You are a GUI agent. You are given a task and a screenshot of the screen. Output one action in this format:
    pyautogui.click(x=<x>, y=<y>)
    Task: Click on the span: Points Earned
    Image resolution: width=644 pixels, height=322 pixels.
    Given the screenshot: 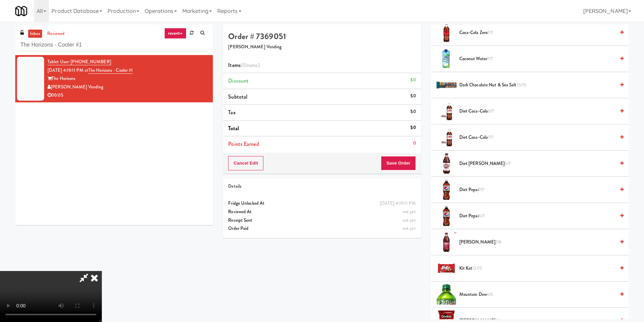 What is the action you would take?
    pyautogui.click(x=244, y=144)
    